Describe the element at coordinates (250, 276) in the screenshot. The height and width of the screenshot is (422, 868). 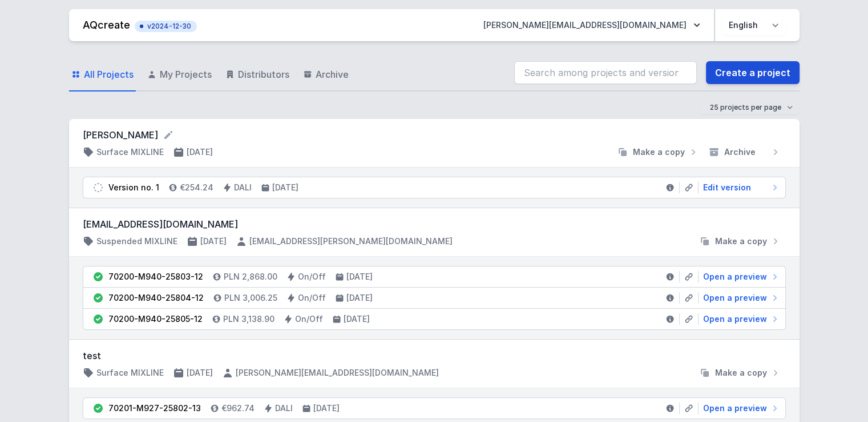
I see `h4: PLN 2,868.00` at that location.